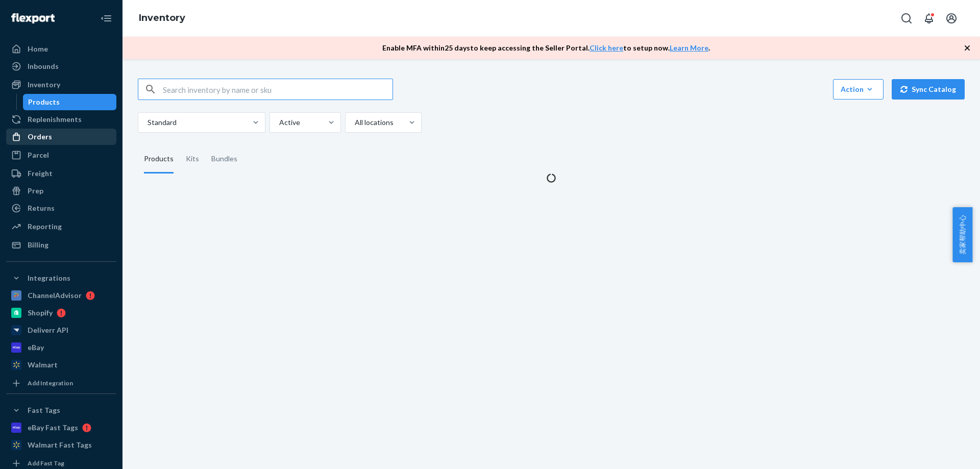  I want to click on a: eBay Fast Tags, so click(61, 428).